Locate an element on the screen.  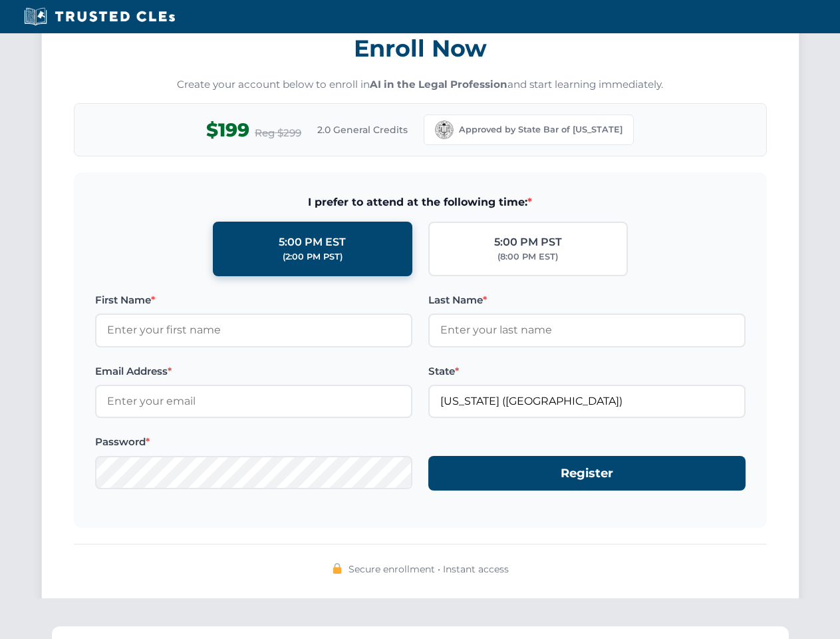
span: Reg $299 is located at coordinates (278, 133).